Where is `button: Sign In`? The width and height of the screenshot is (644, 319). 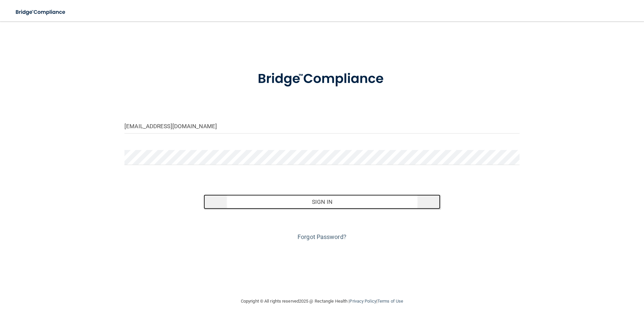
button: Sign In is located at coordinates (322, 202).